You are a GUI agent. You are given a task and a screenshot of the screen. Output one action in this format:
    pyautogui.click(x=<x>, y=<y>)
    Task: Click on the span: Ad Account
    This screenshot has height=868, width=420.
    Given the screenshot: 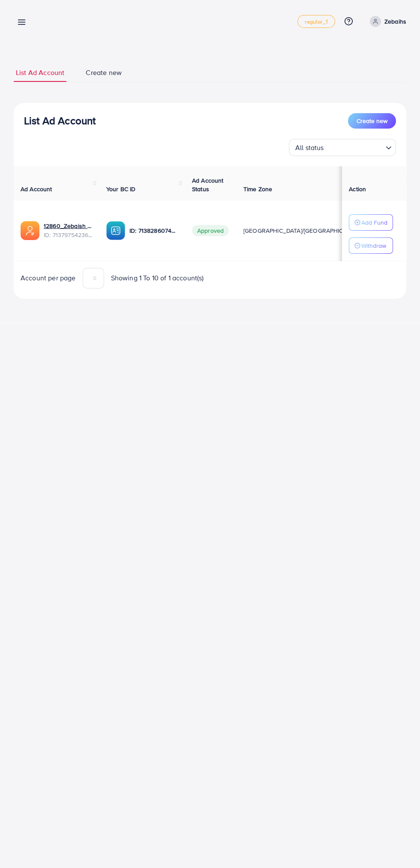 What is the action you would take?
    pyautogui.click(x=36, y=189)
    